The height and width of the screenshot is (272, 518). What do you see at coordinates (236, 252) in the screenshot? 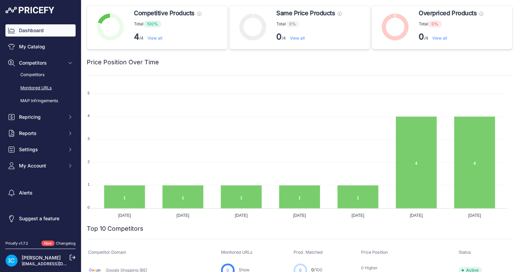
I see `span: Monitored URLs` at bounding box center [236, 252].